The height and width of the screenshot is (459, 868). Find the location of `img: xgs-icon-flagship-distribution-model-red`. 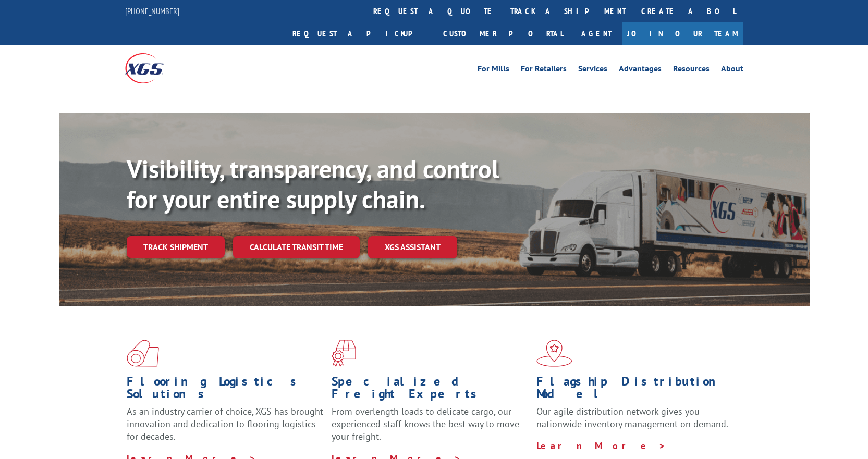

img: xgs-icon-flagship-distribution-model-red is located at coordinates (554, 353).